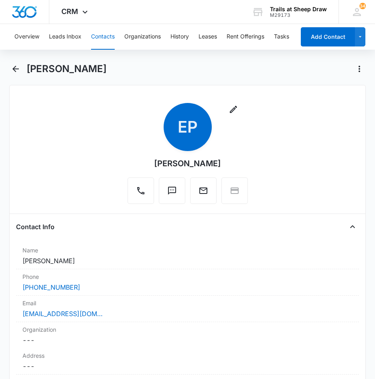 This screenshot has height=379, width=375. What do you see at coordinates (363, 6) in the screenshot?
I see `div: notifications count` at bounding box center [363, 6].